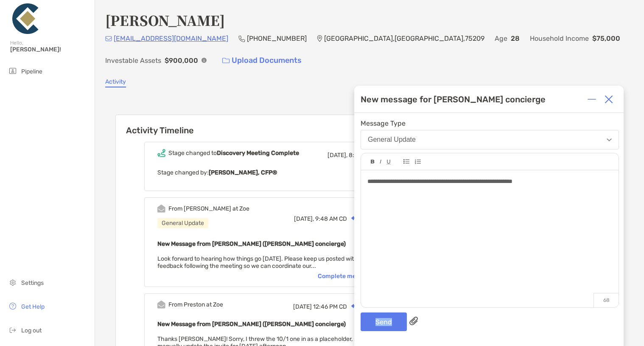  I want to click on p: Age, so click(501, 38).